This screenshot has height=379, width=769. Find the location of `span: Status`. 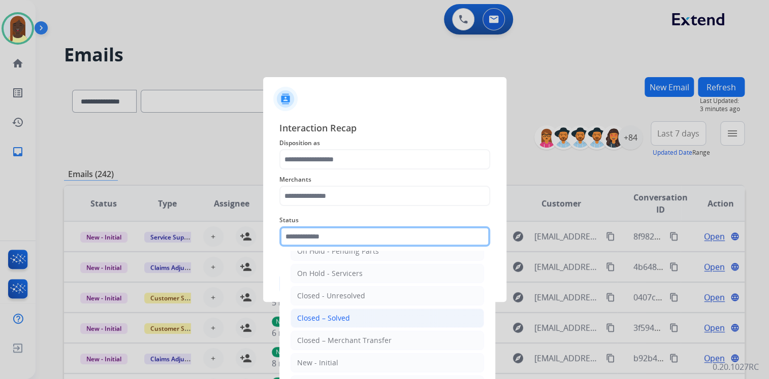

span: Status is located at coordinates (384, 220).